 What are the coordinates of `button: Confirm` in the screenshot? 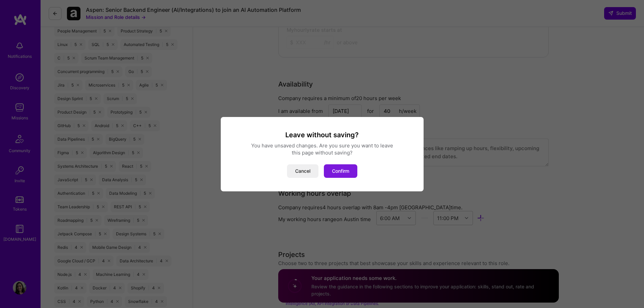 It's located at (341, 171).